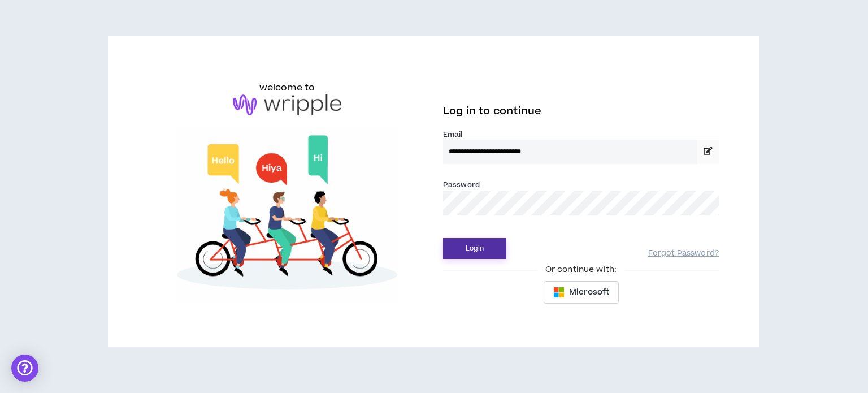 This screenshot has height=393, width=868. Describe the element at coordinates (492, 111) in the screenshot. I see `span: Log in to continue` at that location.